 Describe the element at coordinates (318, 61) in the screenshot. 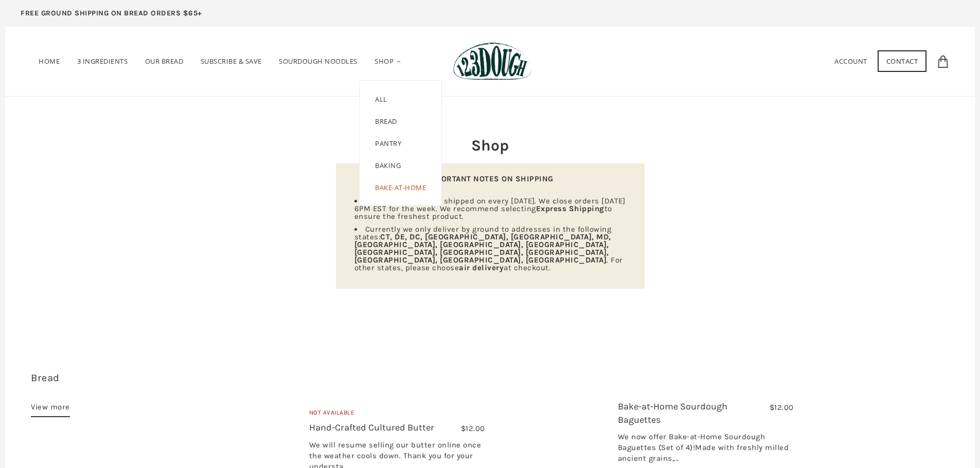

I see `span: SOURDOUGH NOODLES` at that location.